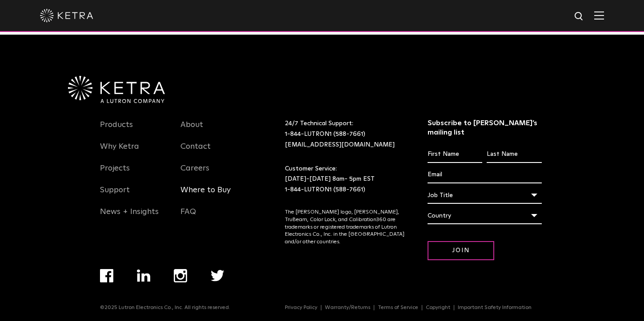 The image size is (644, 321). What do you see at coordinates (120, 152) in the screenshot?
I see `a: Why Ketra` at bounding box center [120, 152].